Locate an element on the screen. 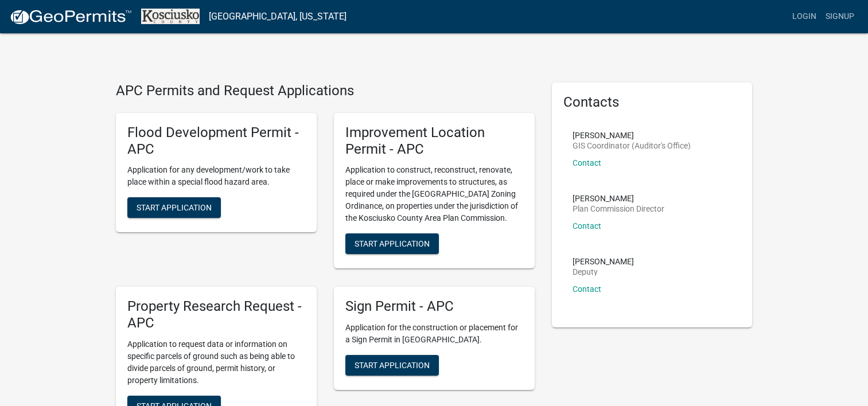  h5: Flood Development Permit - APC is located at coordinates (216, 141).